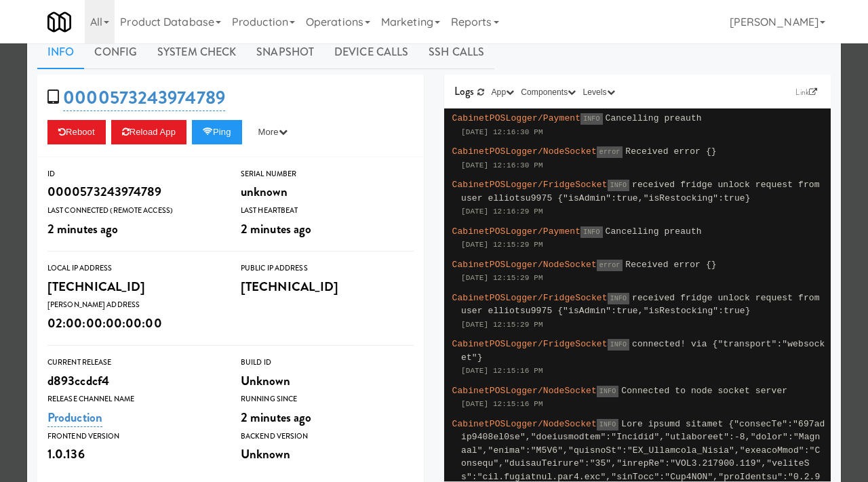 This screenshot has width=868, height=482. Describe the element at coordinates (197, 52) in the screenshot. I see `a: System Check` at that location.